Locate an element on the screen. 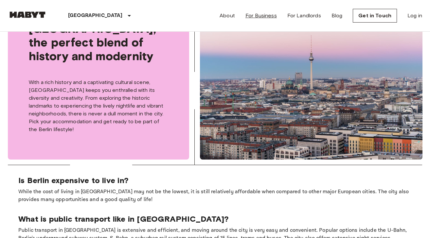  img: Habyt is located at coordinates (27, 15).